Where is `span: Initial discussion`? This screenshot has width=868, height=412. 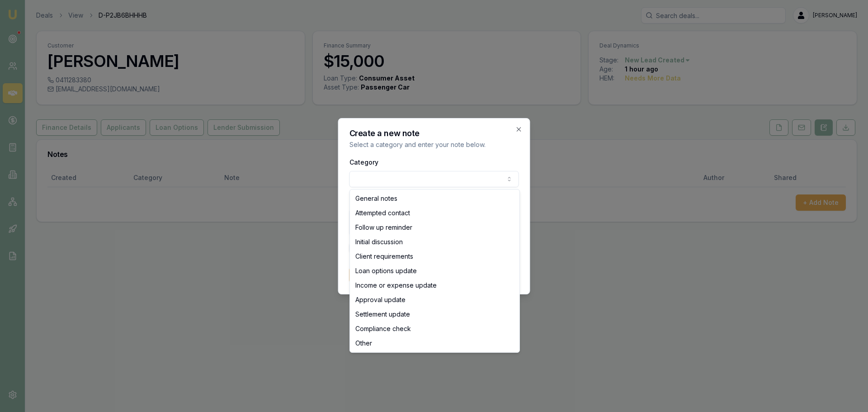 span: Initial discussion is located at coordinates (379, 242).